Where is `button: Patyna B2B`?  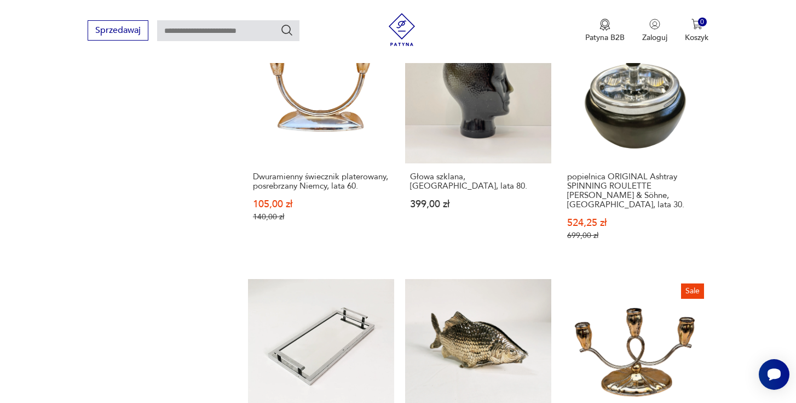
button: Patyna B2B is located at coordinates (605, 31).